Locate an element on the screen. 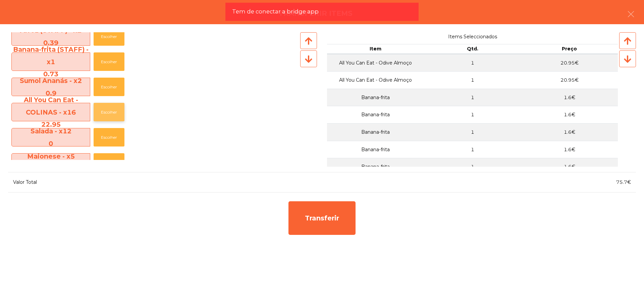 This screenshot has width=644, height=292. th: Preço is located at coordinates (570, 49).